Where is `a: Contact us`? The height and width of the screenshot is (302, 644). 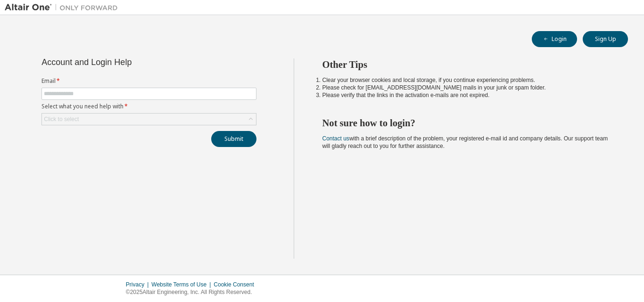 a: Contact us is located at coordinates (335, 139).